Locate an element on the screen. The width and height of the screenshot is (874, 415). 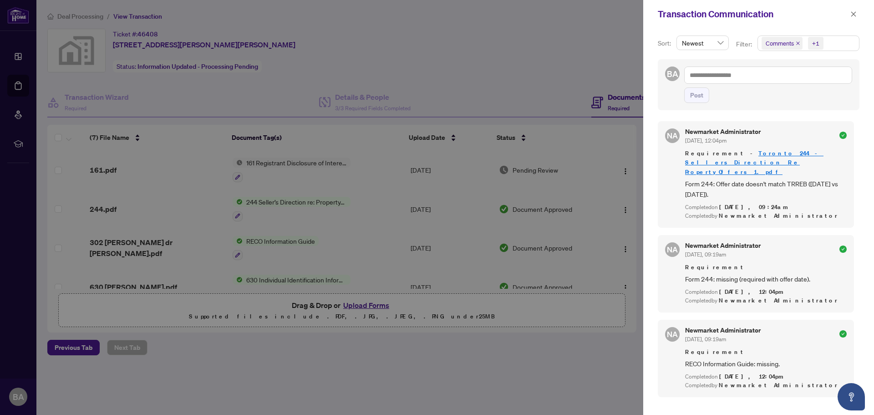
span: RECO Information Guide: missing. is located at coordinates (766, 363).